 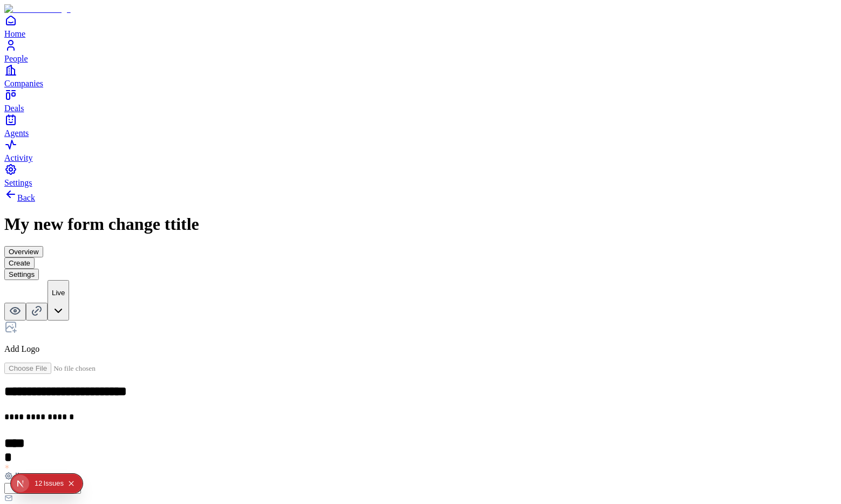 What do you see at coordinates (421, 349) in the screenshot?
I see `p: Add Logo` at bounding box center [421, 349].